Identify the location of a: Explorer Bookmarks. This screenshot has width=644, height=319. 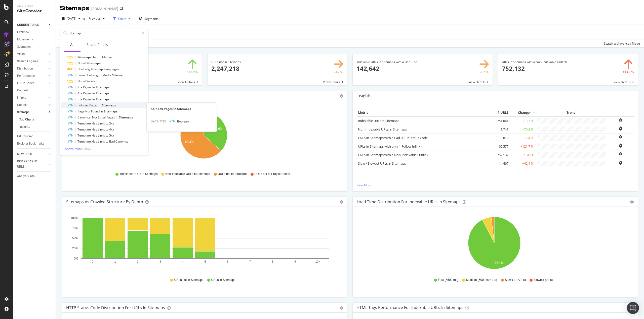
(34, 144).